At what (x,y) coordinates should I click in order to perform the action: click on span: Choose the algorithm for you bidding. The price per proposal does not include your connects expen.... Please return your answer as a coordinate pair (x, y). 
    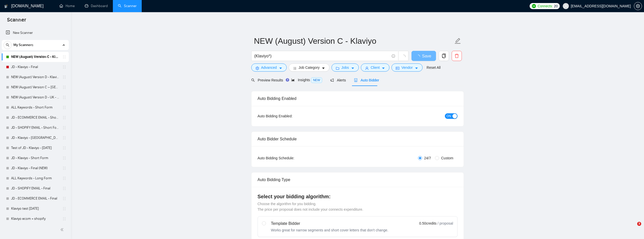
    Looking at the image, I should click on (311, 207).